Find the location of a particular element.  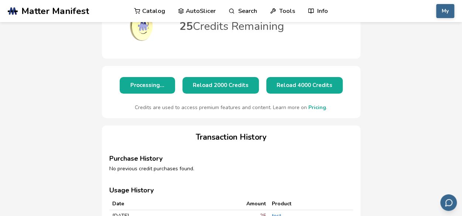

th: Amount is located at coordinates (227, 204).